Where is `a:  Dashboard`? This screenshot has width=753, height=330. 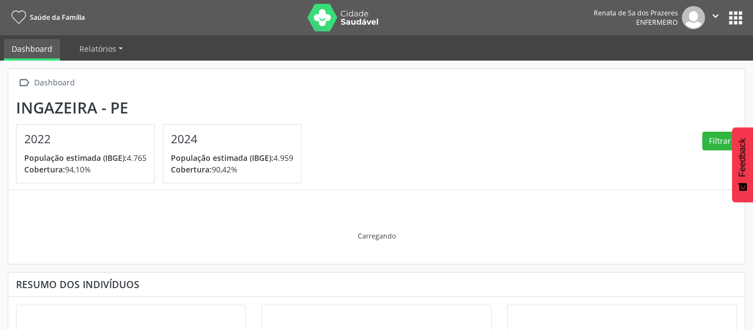
a:  Dashboard is located at coordinates (46, 83).